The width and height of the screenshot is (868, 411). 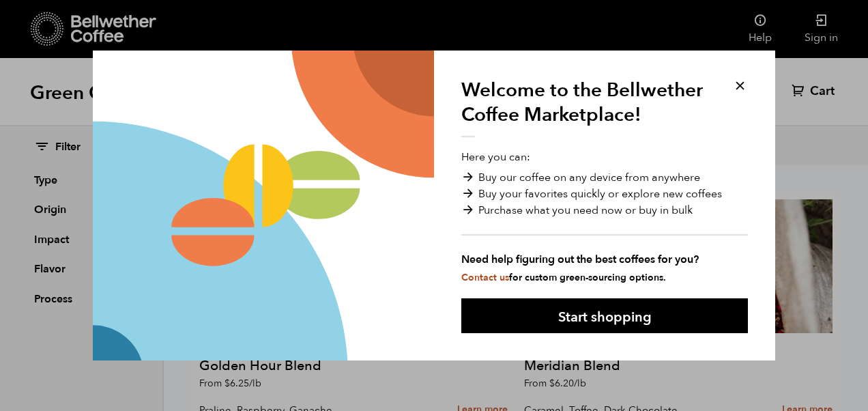 What do you see at coordinates (605, 315) in the screenshot?
I see `button: Start shopping` at bounding box center [605, 315].